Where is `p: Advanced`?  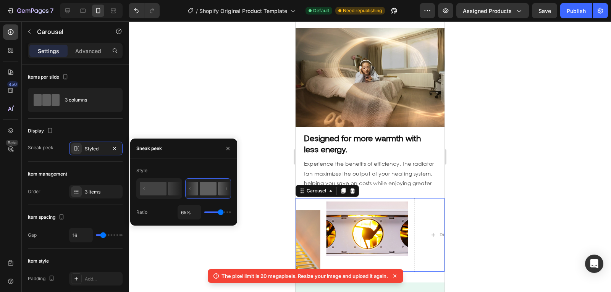
p: Advanced is located at coordinates (88, 51).